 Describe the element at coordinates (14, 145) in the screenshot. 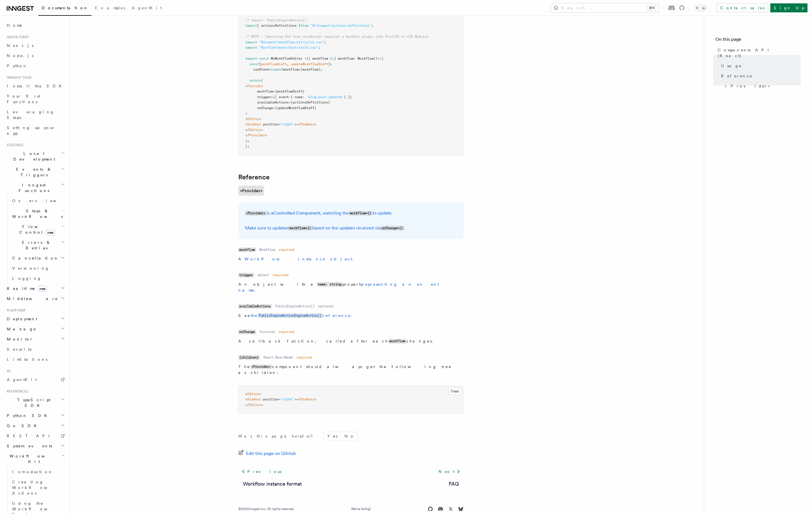

I see `span: Features` at that location.